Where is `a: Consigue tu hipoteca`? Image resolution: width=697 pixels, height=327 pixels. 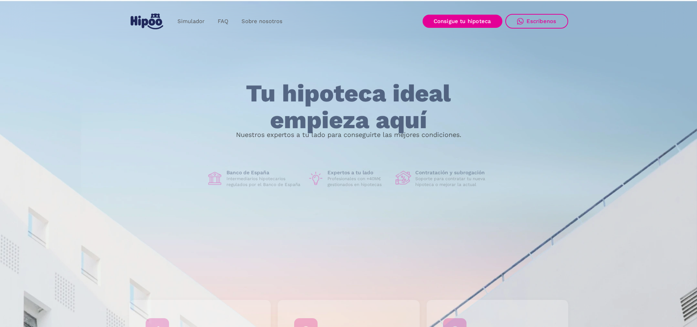
a: Consigue tu hipoteca is located at coordinates (463, 21).